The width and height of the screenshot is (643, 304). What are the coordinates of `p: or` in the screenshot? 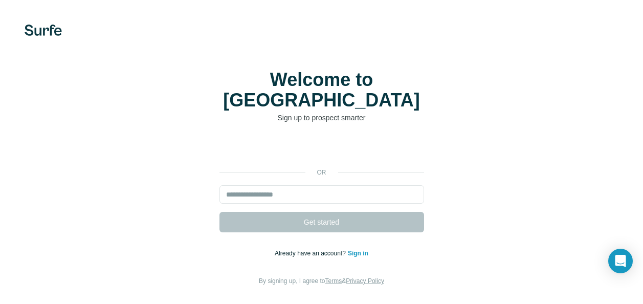 It's located at (322, 172).